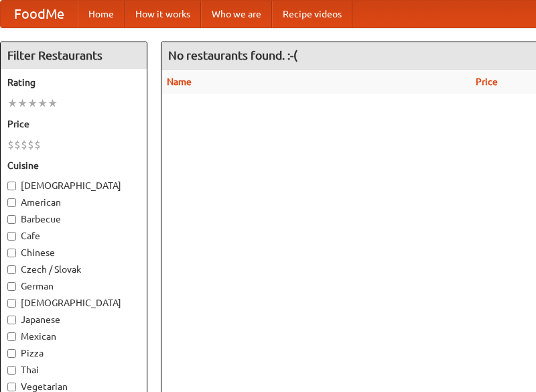  What do you see at coordinates (312, 14) in the screenshot?
I see `a: Recipe videos` at bounding box center [312, 14].